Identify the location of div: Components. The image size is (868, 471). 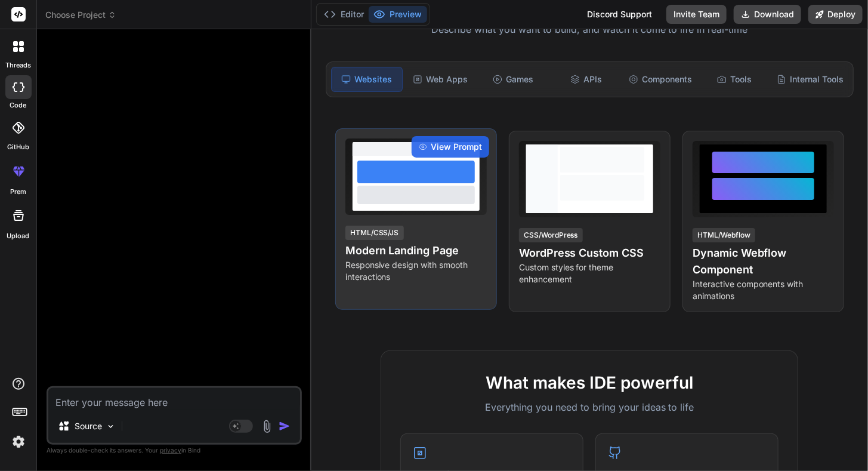
(660, 80).